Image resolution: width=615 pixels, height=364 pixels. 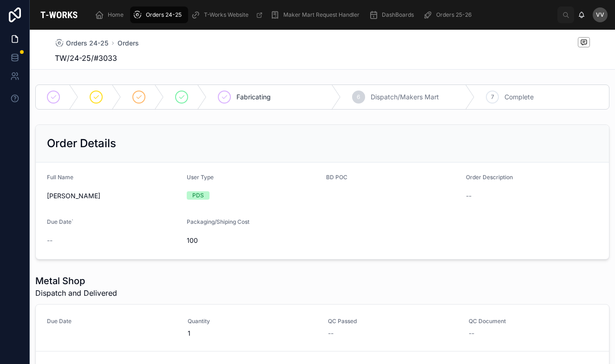 What do you see at coordinates (76, 293) in the screenshot?
I see `span: Dispatch and Delivered` at bounding box center [76, 293].